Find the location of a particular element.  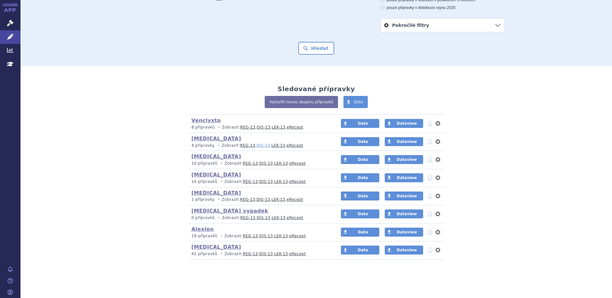

label: pouze přípravky v distribuci is located at coordinates (443, 8).